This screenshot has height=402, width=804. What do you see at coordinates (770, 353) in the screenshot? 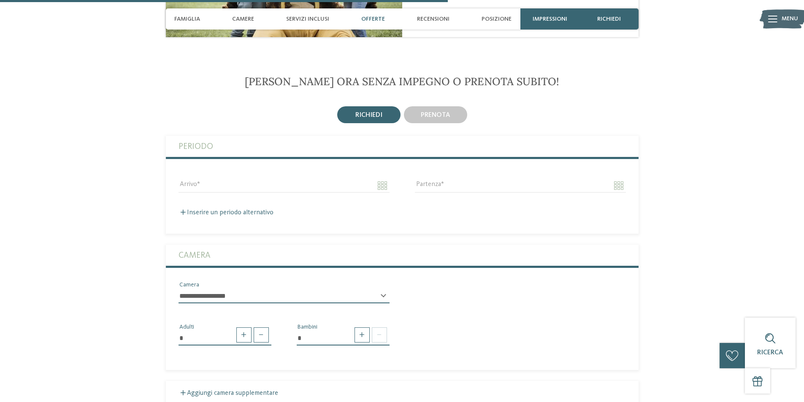
I see `span: Ricerca` at bounding box center [770, 353].